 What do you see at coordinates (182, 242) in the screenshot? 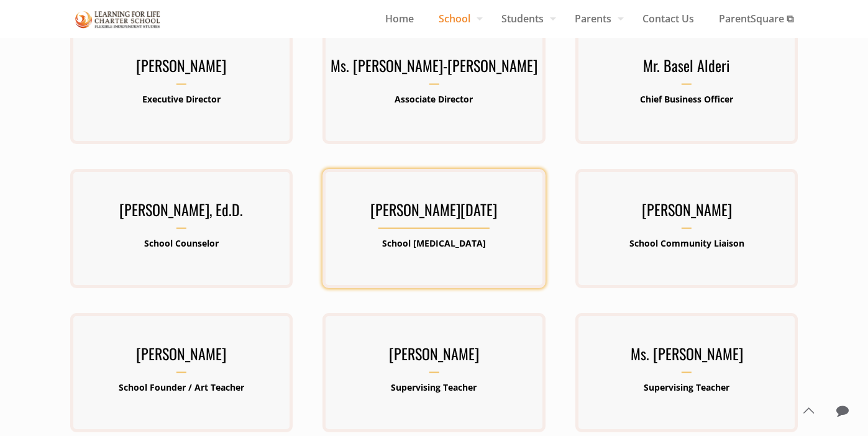
I see `b: School Counselor` at bounding box center [182, 242].